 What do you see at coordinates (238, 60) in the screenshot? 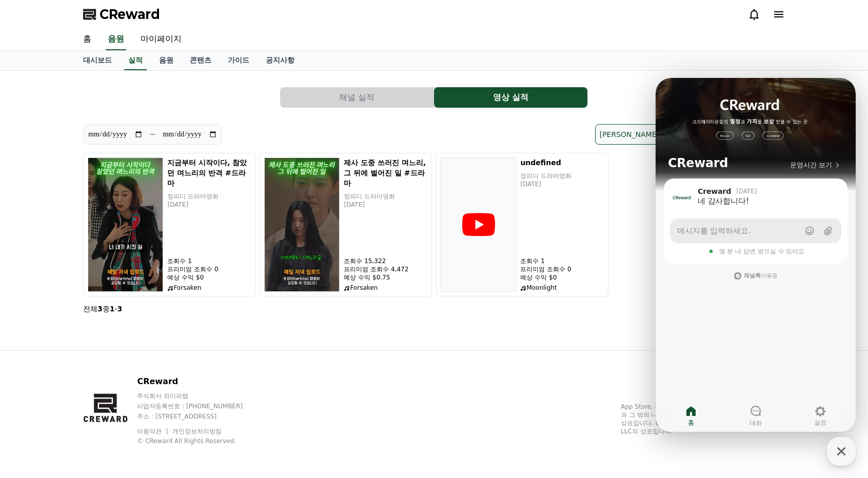
I see `a: 가이드` at bounding box center [238, 60].